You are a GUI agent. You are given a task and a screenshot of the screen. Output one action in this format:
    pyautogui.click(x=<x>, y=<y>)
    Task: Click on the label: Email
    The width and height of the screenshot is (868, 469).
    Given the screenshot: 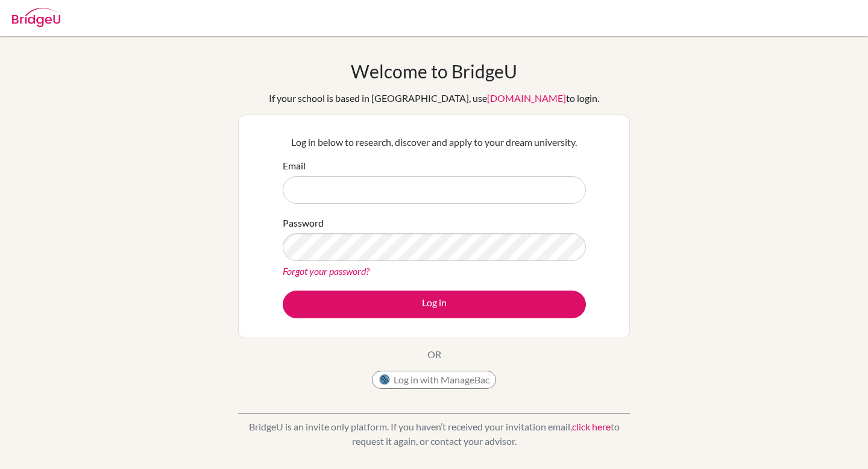 What is the action you would take?
    pyautogui.click(x=294, y=166)
    